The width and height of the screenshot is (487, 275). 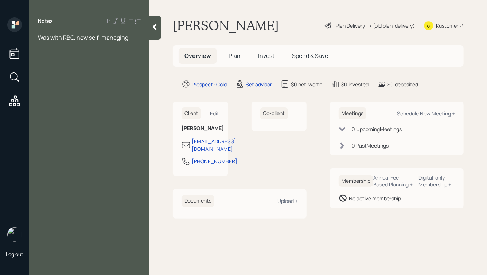 I want to click on span: Plan, so click(x=234, y=56).